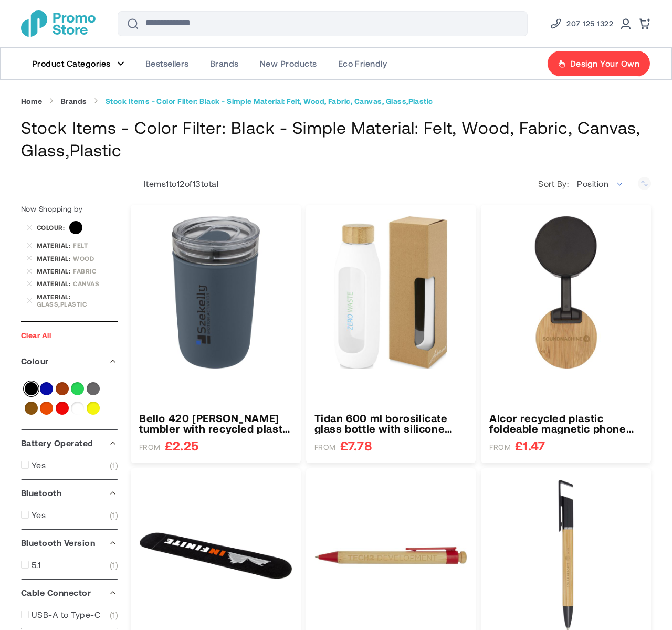 This screenshot has width=672, height=630. Describe the element at coordinates (182, 445) in the screenshot. I see `span: £2.25` at that location.